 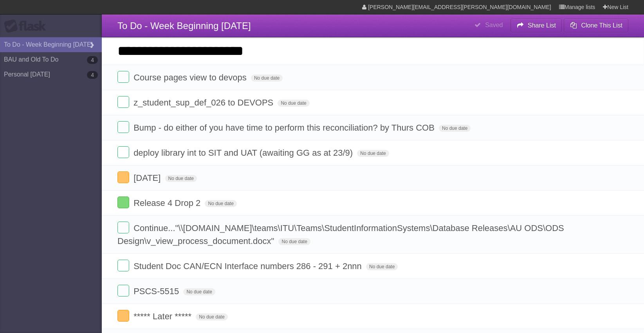 What do you see at coordinates (191, 77) in the screenshot?
I see `span: Course pages view to devops` at bounding box center [191, 77].